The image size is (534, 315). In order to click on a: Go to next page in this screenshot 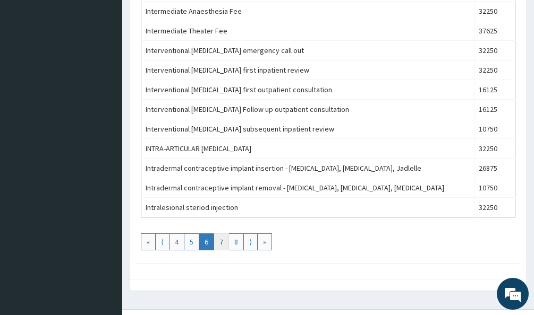, I will do `click(250, 242)`.